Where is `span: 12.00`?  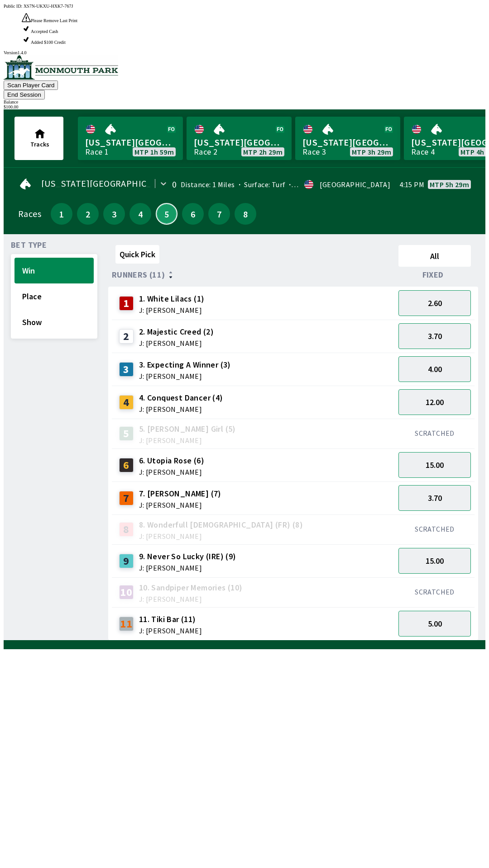
span: 12.00 is located at coordinates (434, 402).